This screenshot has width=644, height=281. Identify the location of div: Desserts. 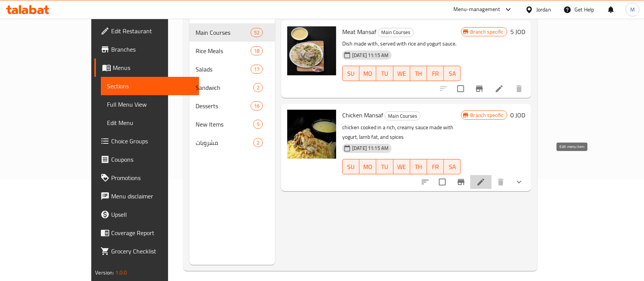
(222, 106).